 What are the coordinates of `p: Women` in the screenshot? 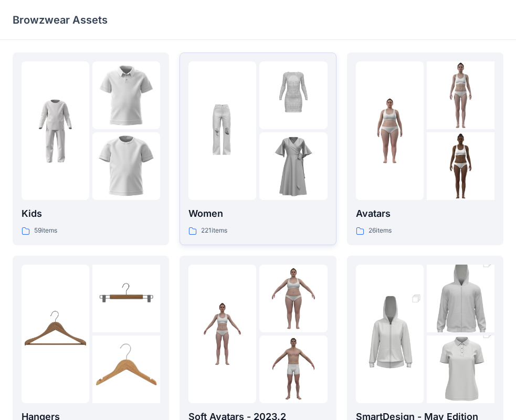 It's located at (258, 214).